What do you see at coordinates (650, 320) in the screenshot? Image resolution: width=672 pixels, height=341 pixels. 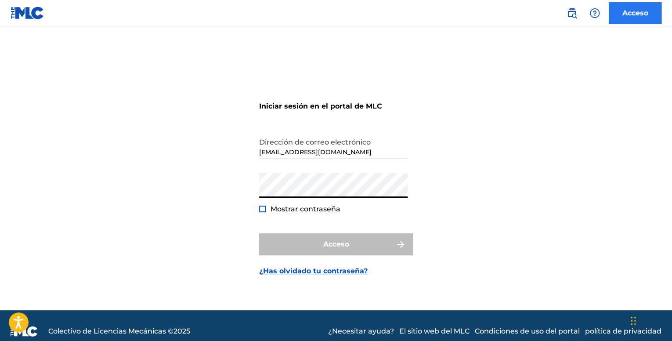 I see `div: Widget de chat` at bounding box center [650, 320].